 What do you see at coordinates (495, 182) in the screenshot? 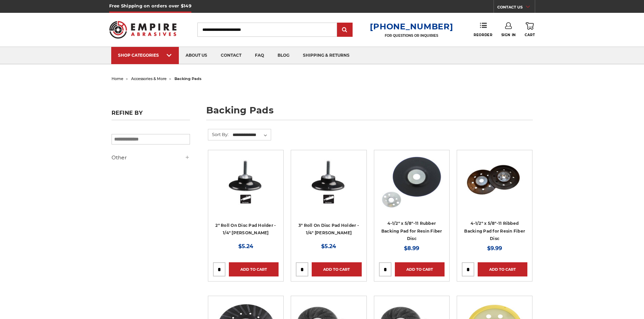
I see `img: 4.5 inch ribbed thermo plastic resin fiber disc backing pad` at bounding box center [495, 182].